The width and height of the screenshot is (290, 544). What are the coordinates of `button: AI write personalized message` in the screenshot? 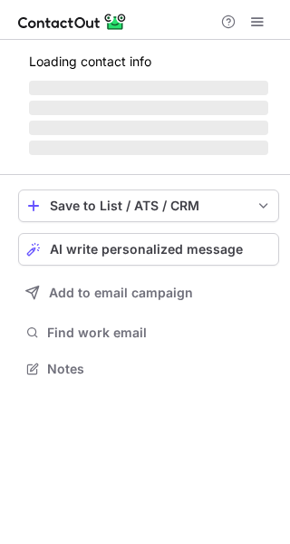 It's located at (149, 249).